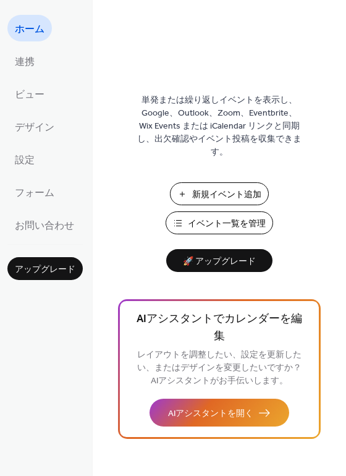 Image resolution: width=346 pixels, height=476 pixels. I want to click on span: 単発または繰り返しイベントを表示し、Google、Outlook、Zoom、Eventbrite、Wix Events または iCalendar リンクと同期し、出欠確認やイベント投稿を収集で..., so click(220, 126).